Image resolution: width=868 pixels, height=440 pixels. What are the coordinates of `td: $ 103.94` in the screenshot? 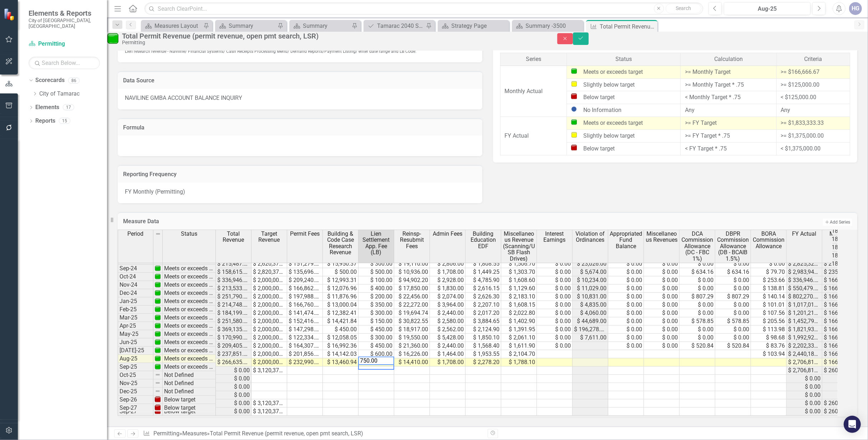 It's located at (769, 354).